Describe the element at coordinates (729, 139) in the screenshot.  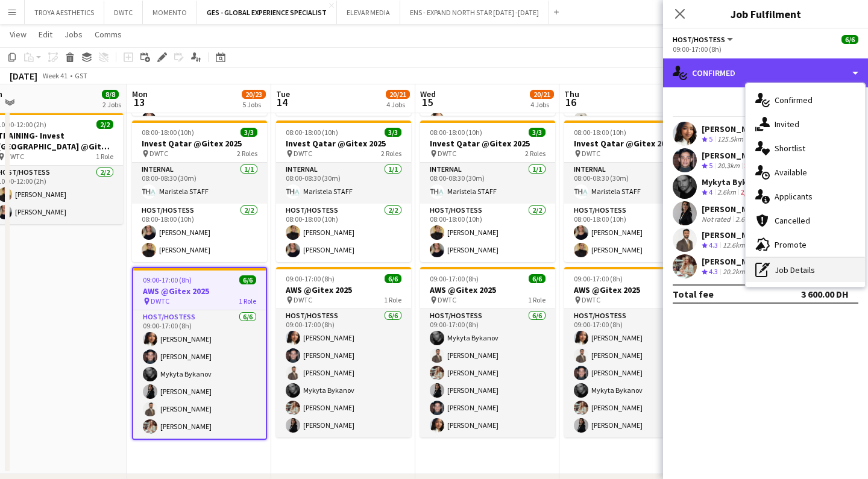
I see `div: 125.5km` at that location.